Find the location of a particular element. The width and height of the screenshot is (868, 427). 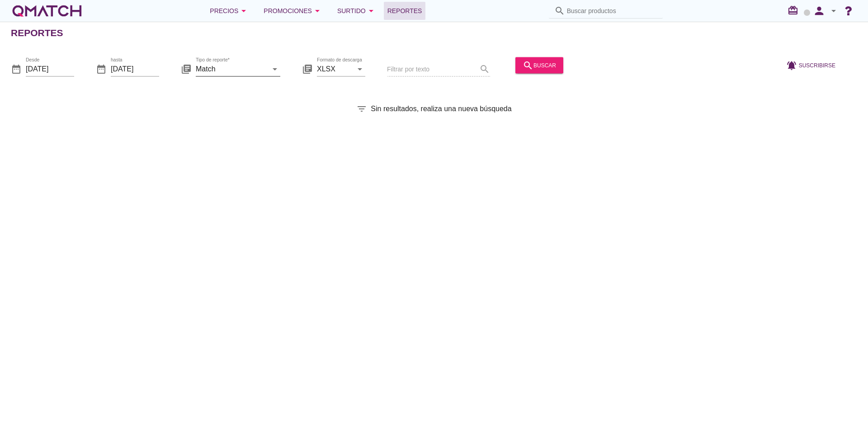

button: buscar is located at coordinates (539, 65).